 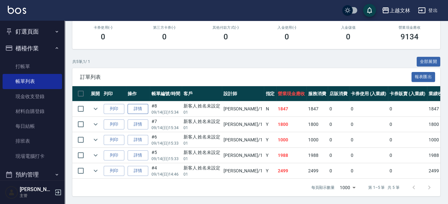 What do you see at coordinates (408, 94) in the screenshot?
I see `th: 卡券販賣 (入業績)` at bounding box center [408, 94].